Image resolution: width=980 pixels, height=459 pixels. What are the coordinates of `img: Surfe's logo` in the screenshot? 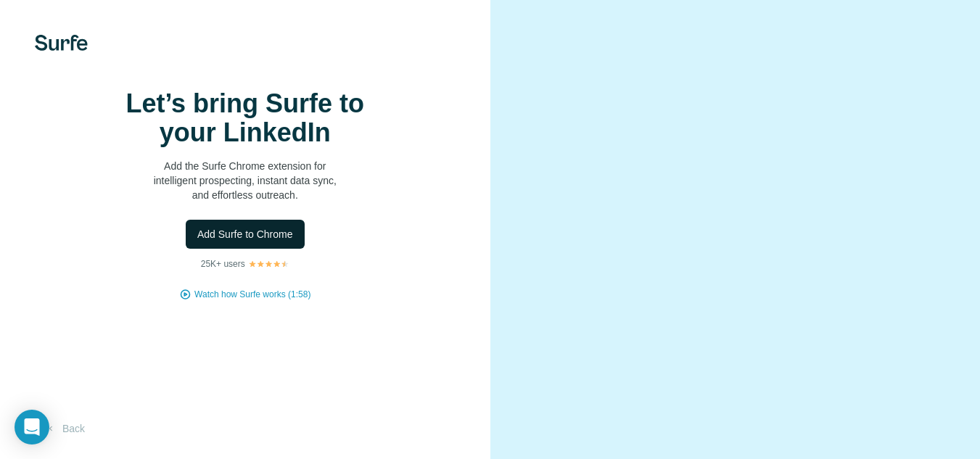 It's located at (61, 43).